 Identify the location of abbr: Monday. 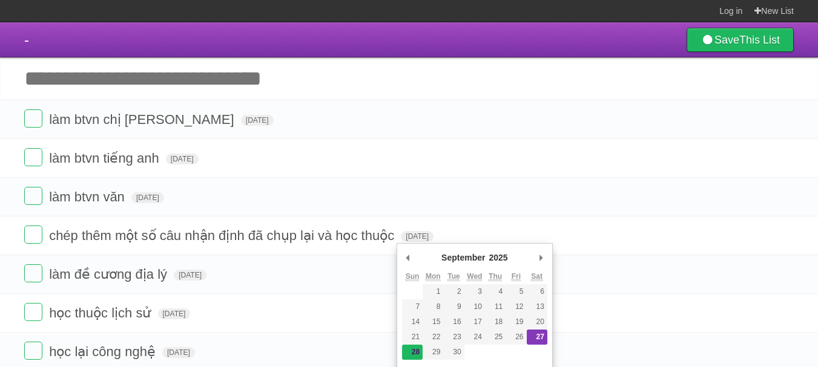
(433, 277).